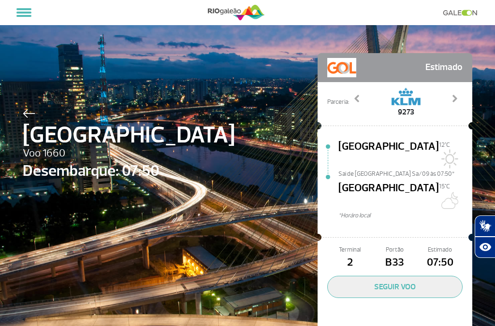 This screenshot has width=495, height=326. What do you see at coordinates (485, 248) in the screenshot?
I see `button: Abrir recursos assistivos.` at bounding box center [485, 248].